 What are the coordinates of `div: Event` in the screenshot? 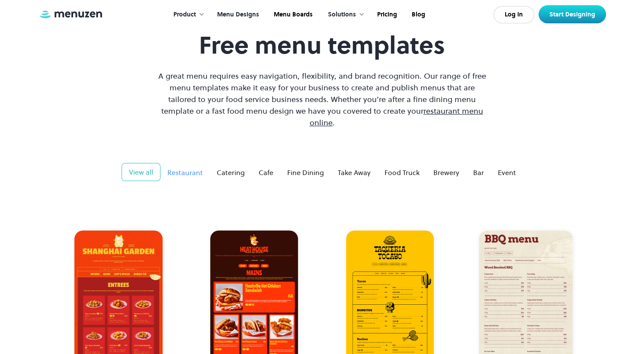 It's located at (507, 173).